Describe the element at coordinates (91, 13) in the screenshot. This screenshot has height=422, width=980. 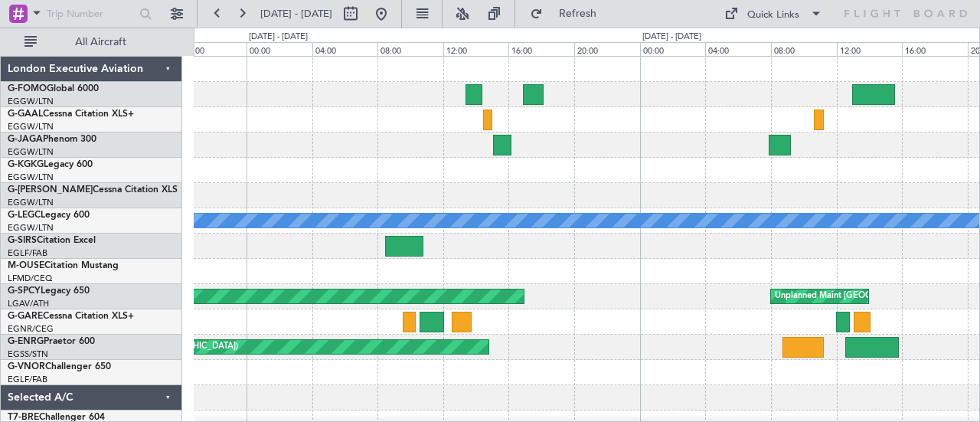
I see `input: Trip Number` at that location.